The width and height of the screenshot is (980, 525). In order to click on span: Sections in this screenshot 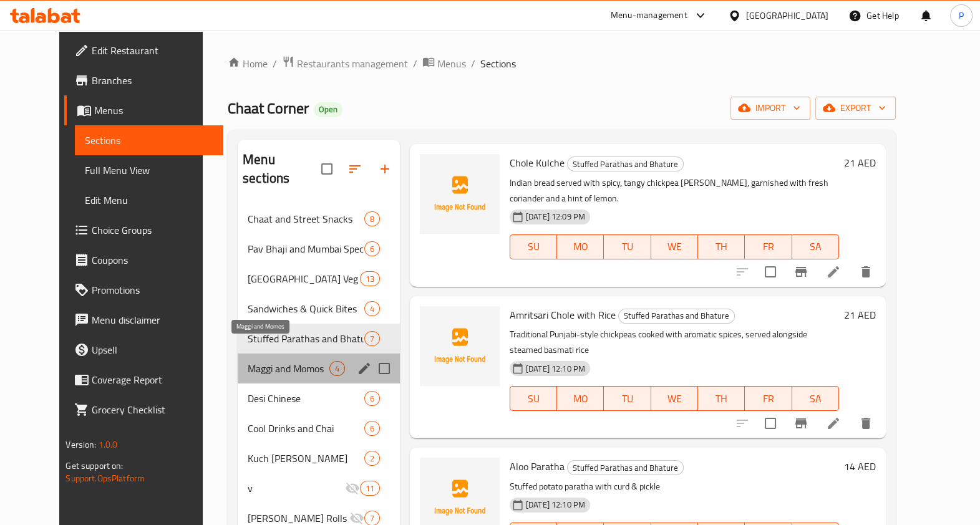, I will do `click(148, 140)`.